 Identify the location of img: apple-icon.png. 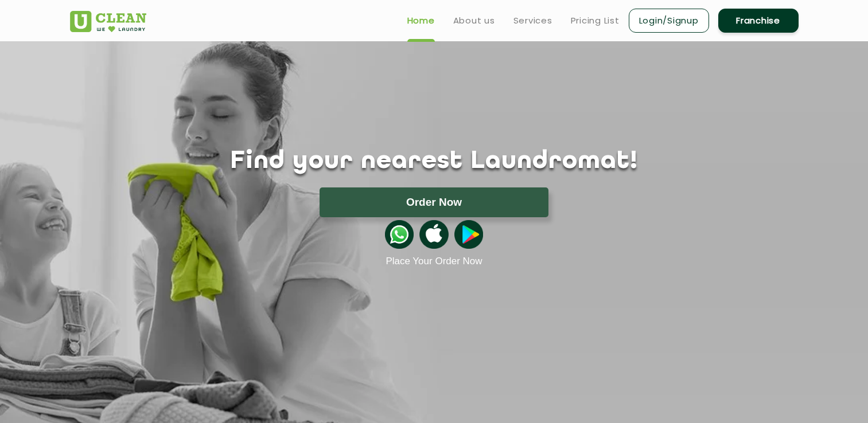
(434, 234).